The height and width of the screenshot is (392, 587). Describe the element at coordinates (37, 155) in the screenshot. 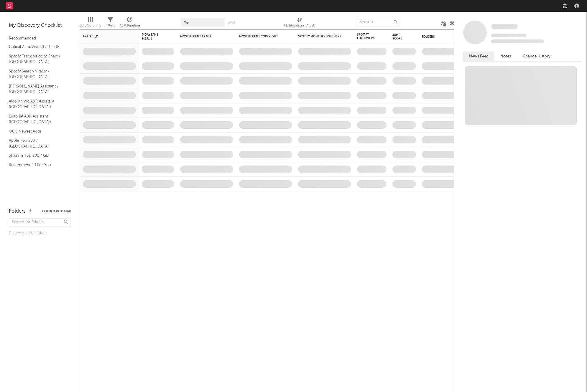

I see `a: Shazam Top 200 / GB` at that location.